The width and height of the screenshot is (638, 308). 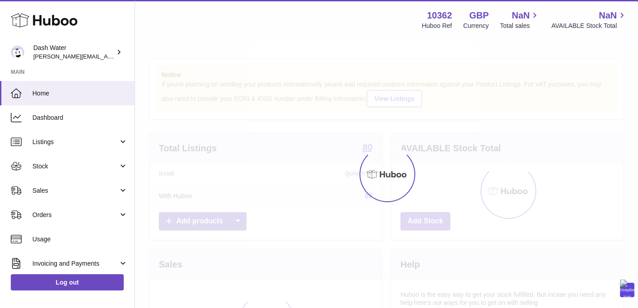 What do you see at coordinates (80, 117) in the screenshot?
I see `span: Dashboard` at bounding box center [80, 117].